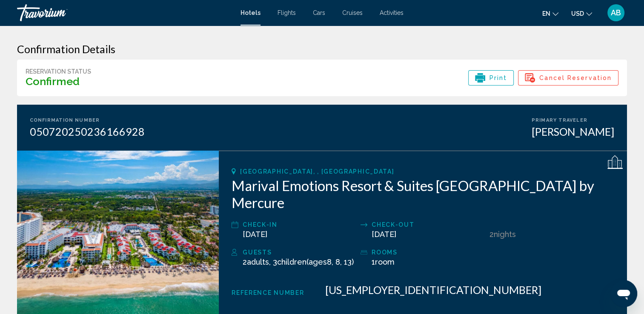  Describe the element at coordinates (568, 80) in the screenshot. I see `a: Cancel Reservation` at that location.